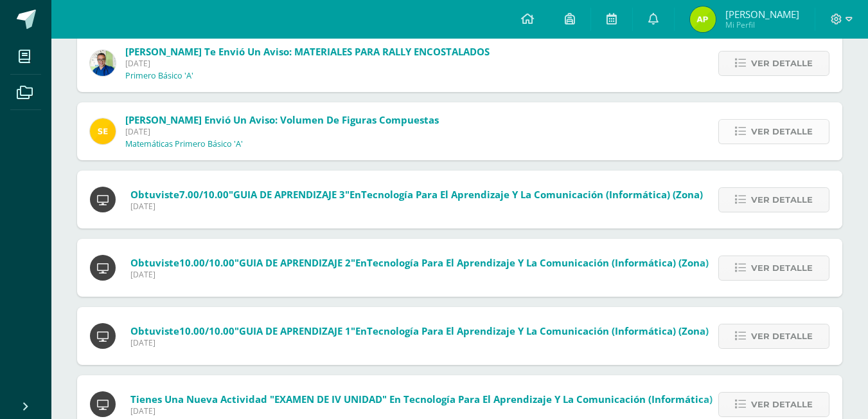 The width and height of the screenshot is (868, 419). What do you see at coordinates (295, 331) in the screenshot?
I see `span: "GUIA DE APRENDIZAJE 1"` at bounding box center [295, 331].